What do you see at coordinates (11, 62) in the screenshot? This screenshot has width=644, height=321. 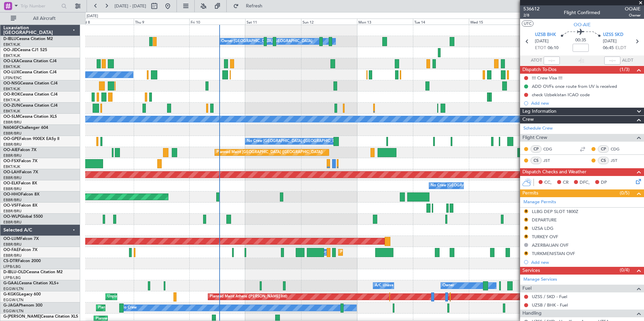 I see `span: OO-LXA` at bounding box center [11, 62].